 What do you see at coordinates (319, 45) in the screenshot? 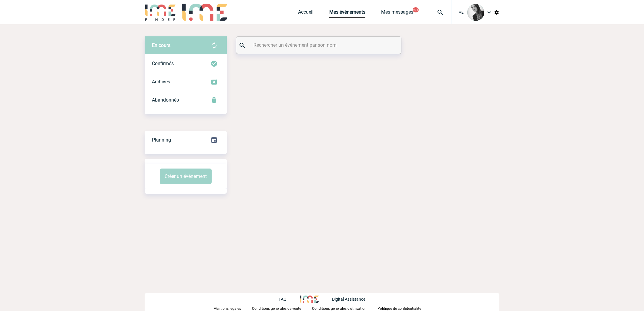
I see `input: Rechercher un événement par son nom` at bounding box center [319, 45].